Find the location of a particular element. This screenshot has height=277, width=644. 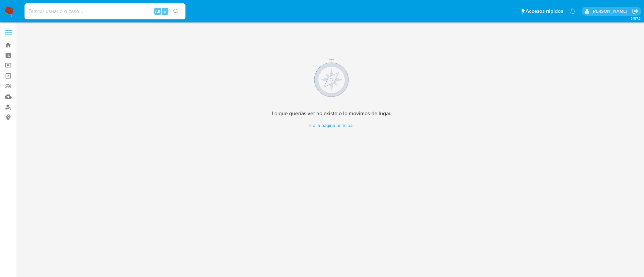

span: Alt is located at coordinates (158, 11).